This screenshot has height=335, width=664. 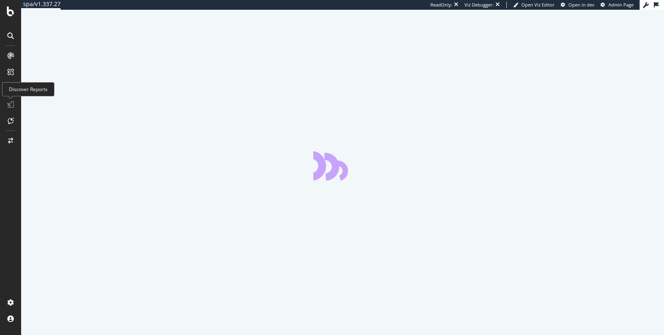 I want to click on span: Open Viz Editor, so click(x=538, y=4).